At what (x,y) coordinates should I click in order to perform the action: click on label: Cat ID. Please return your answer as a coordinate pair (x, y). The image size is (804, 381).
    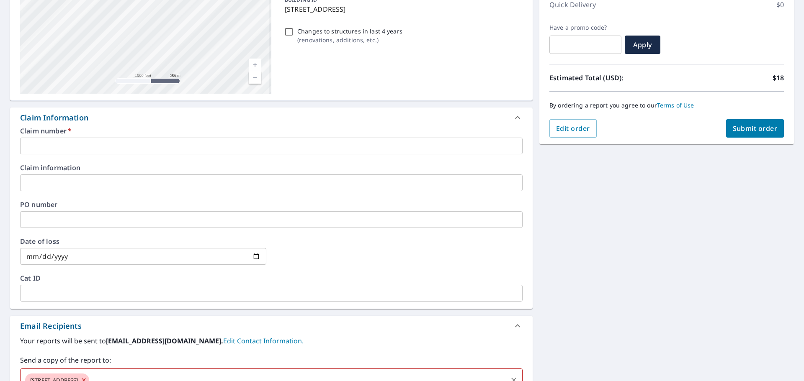
    Looking at the image, I should click on (271, 278).